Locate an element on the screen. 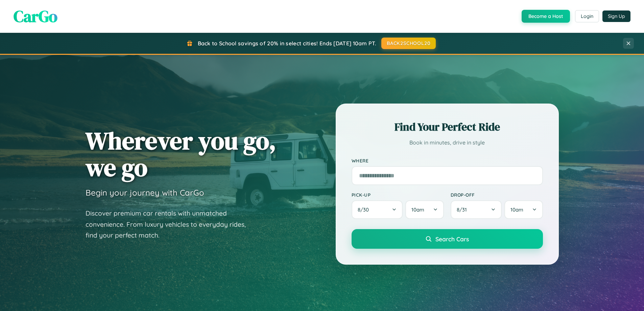 This screenshot has width=644, height=311. span: Search Cars is located at coordinates (452, 239).